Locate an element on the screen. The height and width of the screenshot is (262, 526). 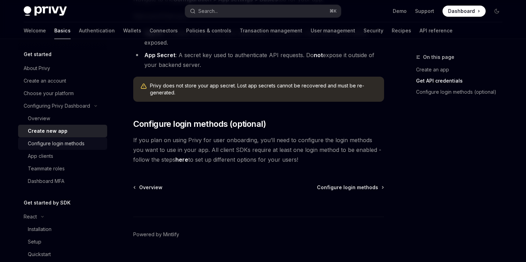
a: Create an account is located at coordinates (63, 81).